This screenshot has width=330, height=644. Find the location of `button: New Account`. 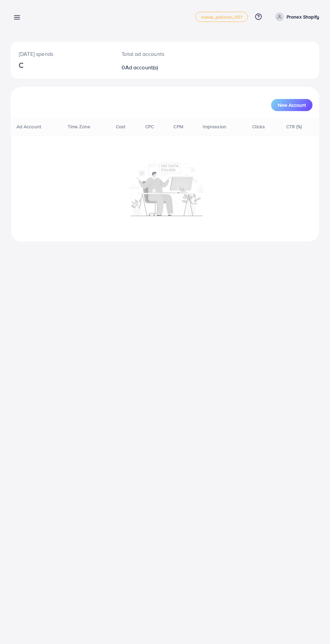

button: New Account is located at coordinates (292, 105).